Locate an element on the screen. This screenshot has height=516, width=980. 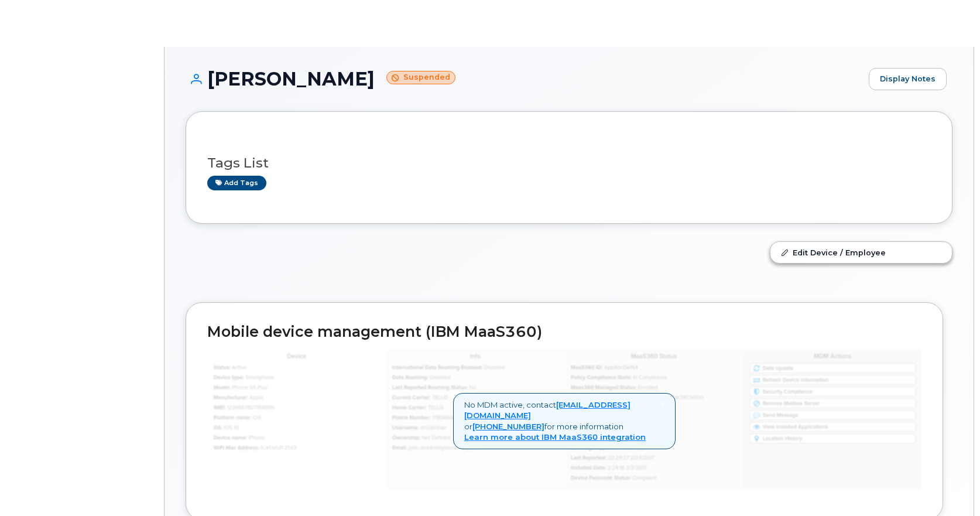
h3: Tags List is located at coordinates (569, 163).